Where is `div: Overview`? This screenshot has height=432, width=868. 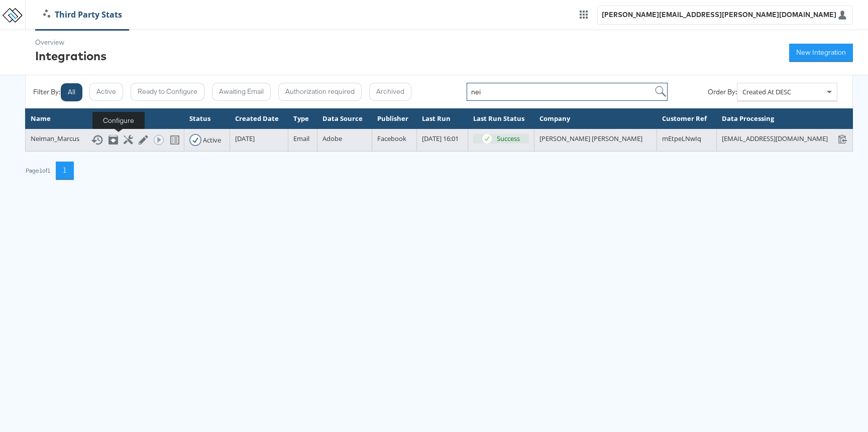
div: Overview is located at coordinates (71, 42).